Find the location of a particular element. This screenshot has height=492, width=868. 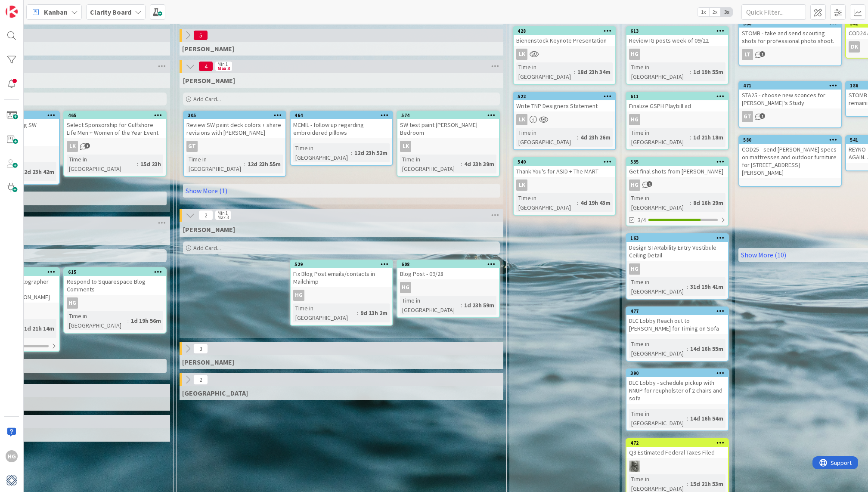

div: 464 is located at coordinates (342, 116).